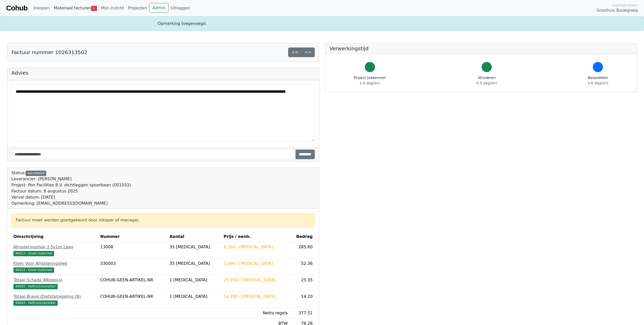  I want to click on div: Factuur moet worden goedgekeurd door inkoper of manager., so click(163, 220).